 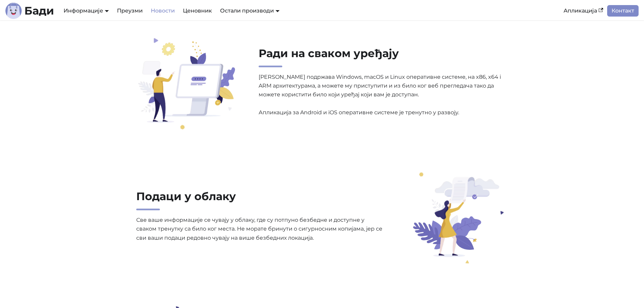 What do you see at coordinates (13, 11) in the screenshot?
I see `img: Лого` at bounding box center [13, 11].